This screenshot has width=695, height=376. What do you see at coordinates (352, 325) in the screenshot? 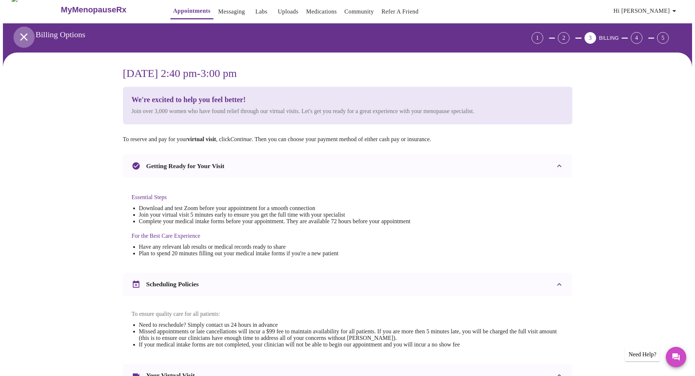
I see `li: Need to reschedule? Simply contact us 24 hours in advance` at bounding box center [352, 325].